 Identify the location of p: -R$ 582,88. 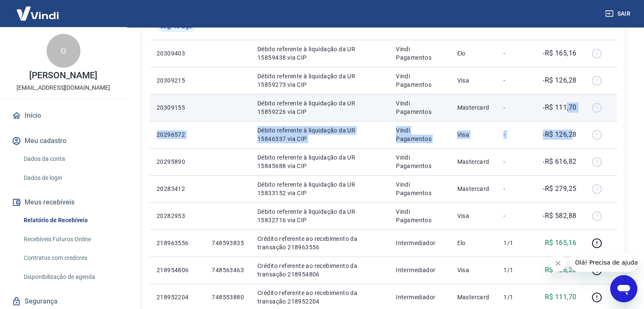
(559, 216).